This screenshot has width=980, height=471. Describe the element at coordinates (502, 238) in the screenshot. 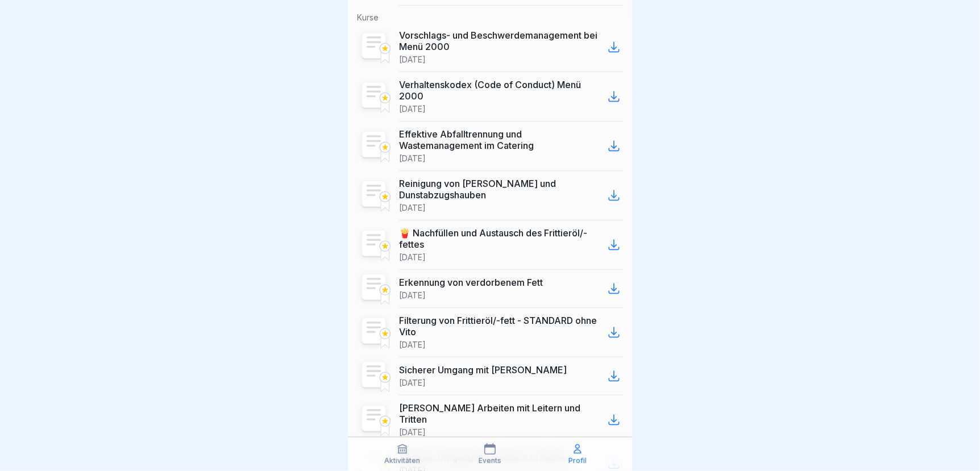

I see `p: 🍟 Nachfüllen und Austausch des Frittieröl/-fettes` at that location.